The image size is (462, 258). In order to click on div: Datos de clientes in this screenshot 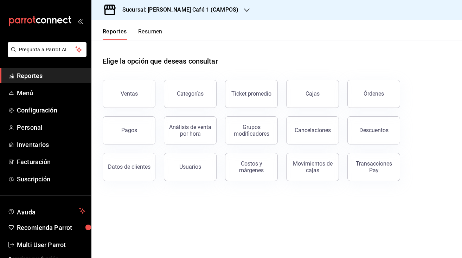, I will do `click(129, 167)`.